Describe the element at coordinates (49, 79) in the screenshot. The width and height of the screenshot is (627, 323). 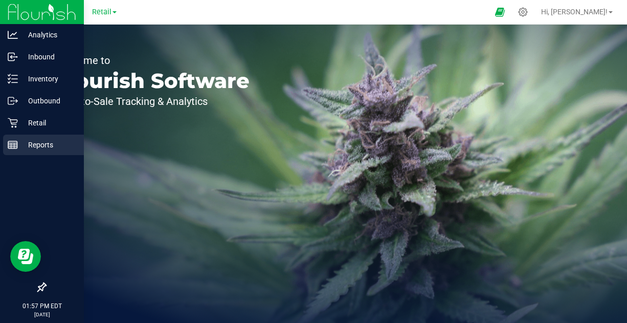
I see `p: Inventory` at that location.